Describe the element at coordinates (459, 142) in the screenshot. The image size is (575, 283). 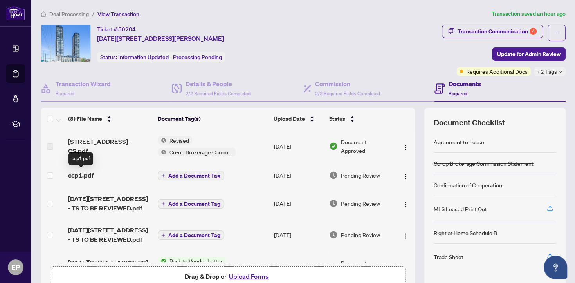
I see `div: Agreement to Lease` at that location.